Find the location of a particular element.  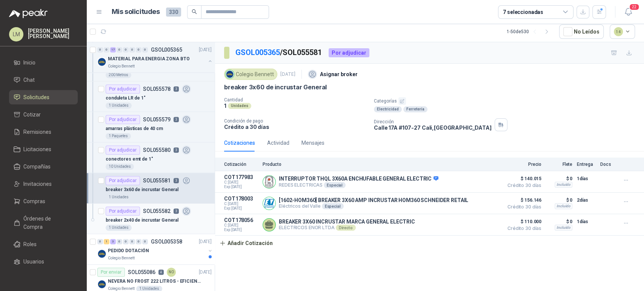

p: SOL055581 is located at coordinates (157, 181).